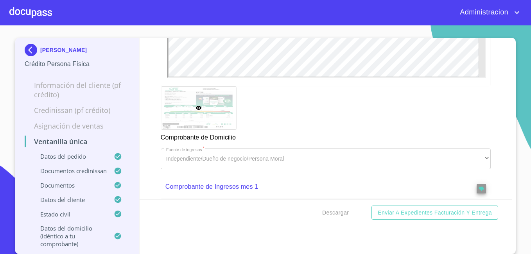 This screenshot has height=254, width=531. Describe the element at coordinates (77, 126) in the screenshot. I see `p: Asignación de Ventas` at that location.